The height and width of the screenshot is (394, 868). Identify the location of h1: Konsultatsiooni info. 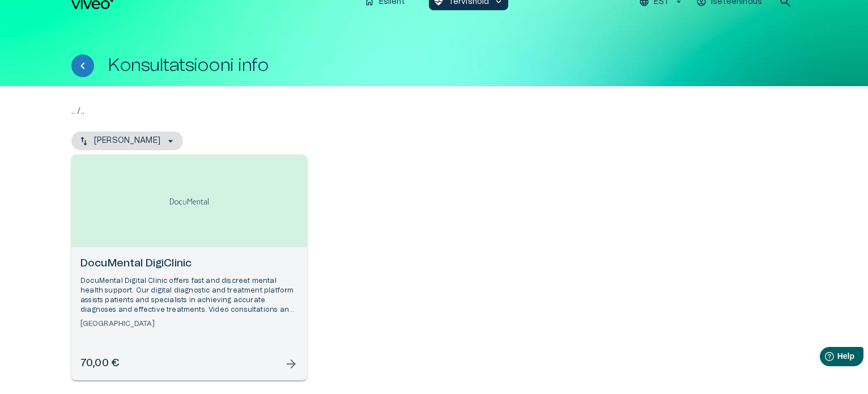
(188, 65).